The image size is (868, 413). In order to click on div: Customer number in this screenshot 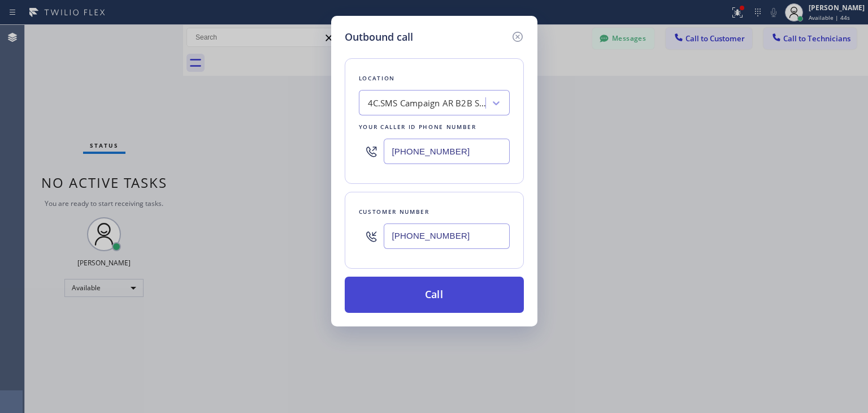, I will do `click(434, 211)`.